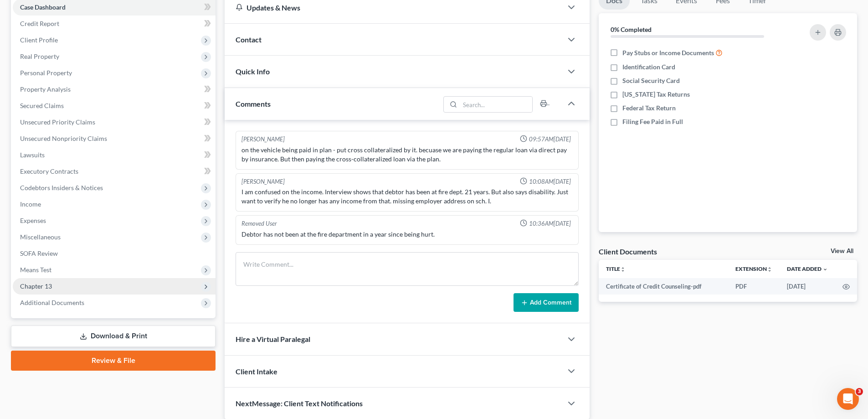  What do you see at coordinates (114, 122) in the screenshot?
I see `a: Unsecured Priority Claims` at bounding box center [114, 122].